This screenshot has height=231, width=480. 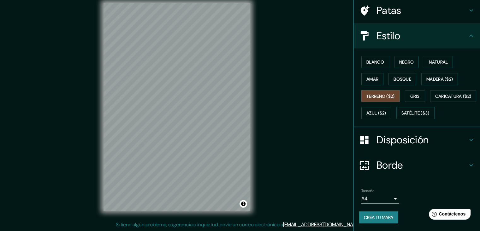 What do you see at coordinates (376, 62) in the screenshot?
I see `font: Blanco` at bounding box center [376, 62].